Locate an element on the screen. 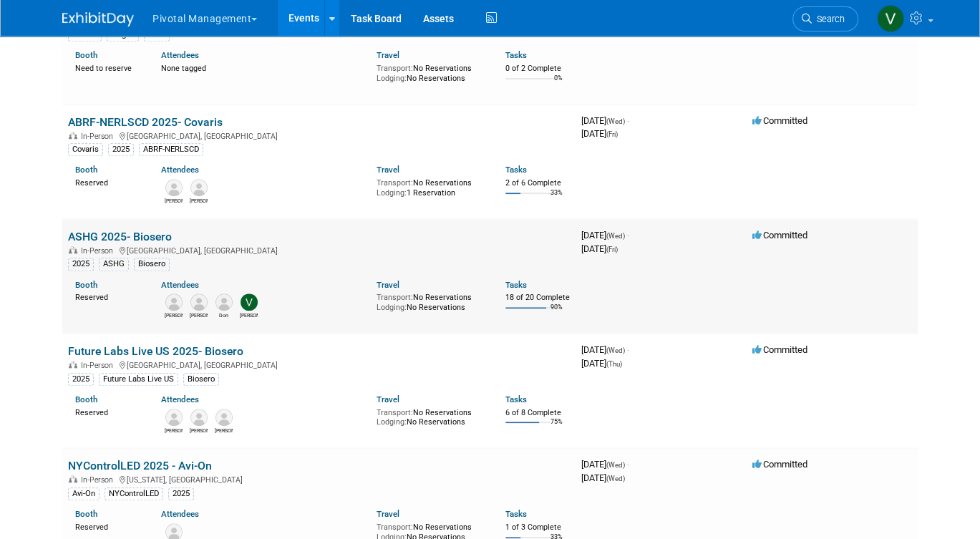 The height and width of the screenshot is (539, 980). div: ABRF-NERLSCD is located at coordinates (171, 150).